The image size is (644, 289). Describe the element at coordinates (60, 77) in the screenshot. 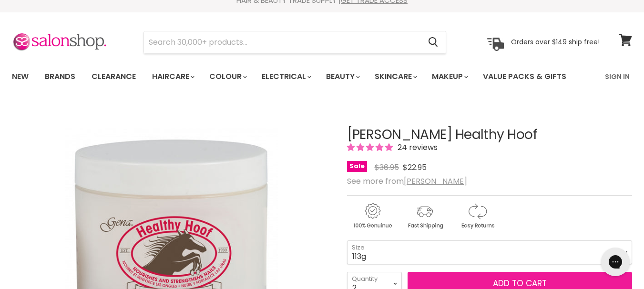

I see `a: Brands` at that location.